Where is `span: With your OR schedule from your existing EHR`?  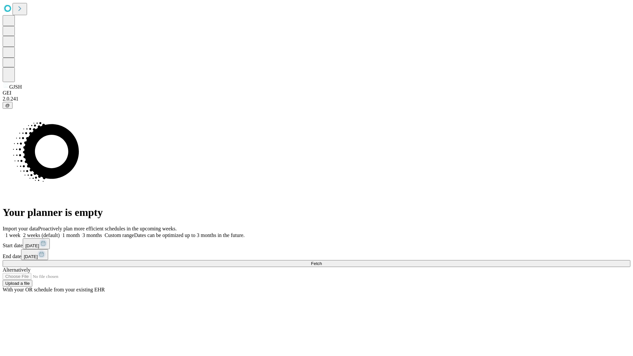
span: With your OR schedule from your existing EHR is located at coordinates (54, 289).